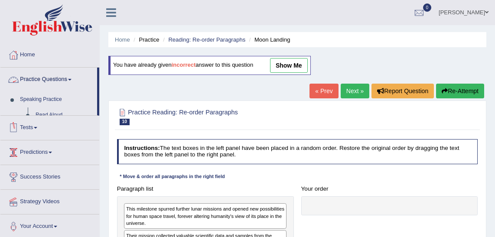 The image size is (495, 237). I want to click on span: 10, so click(124, 122).